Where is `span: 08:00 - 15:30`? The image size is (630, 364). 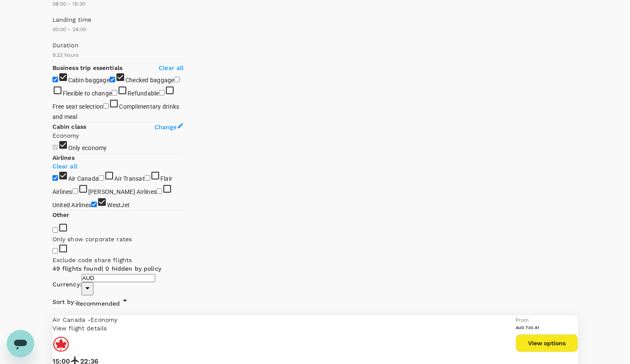 span: 08:00 - 15:30 is located at coordinates (69, 4).